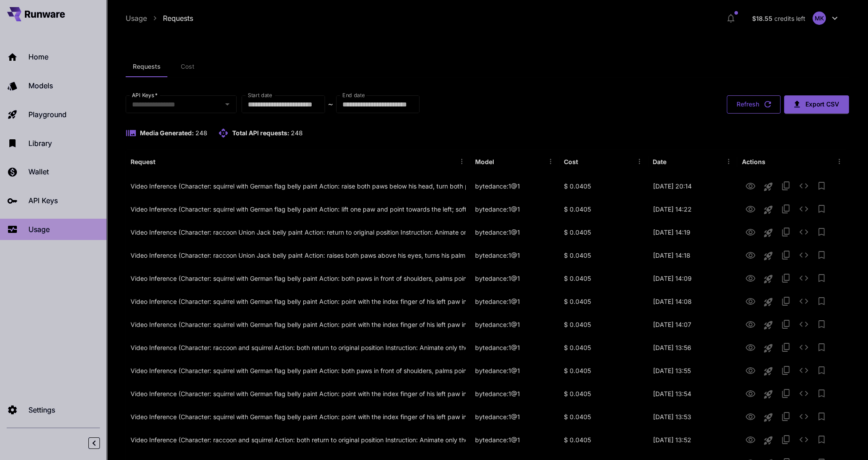  I want to click on div: Model, so click(484, 161).